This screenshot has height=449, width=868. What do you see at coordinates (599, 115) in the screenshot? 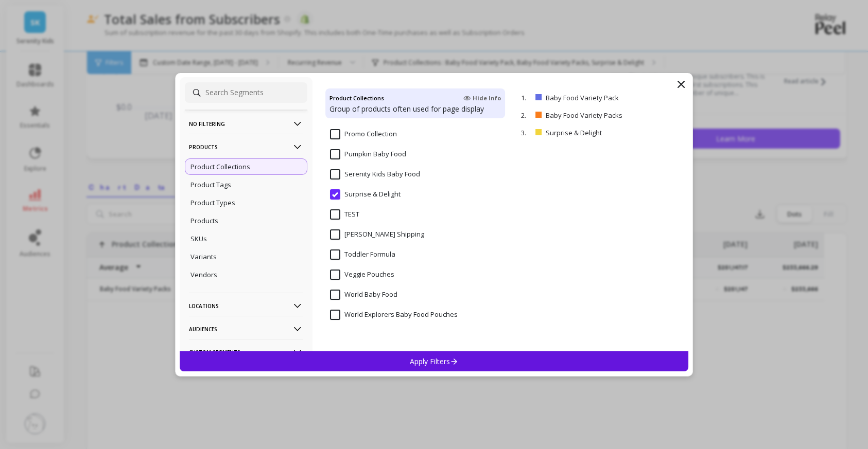
I see `p: Baby Food Variety Packs` at bounding box center [599, 115].